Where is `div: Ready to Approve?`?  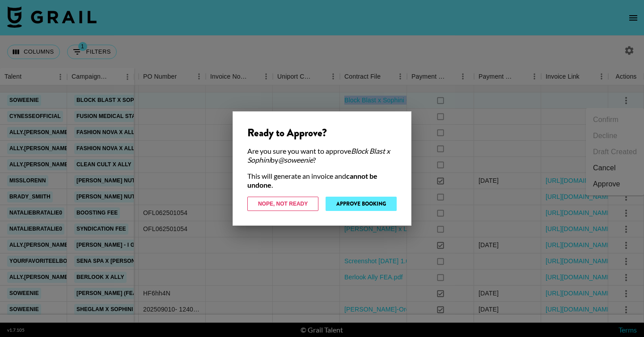 div: Ready to Approve? is located at coordinates (322, 133).